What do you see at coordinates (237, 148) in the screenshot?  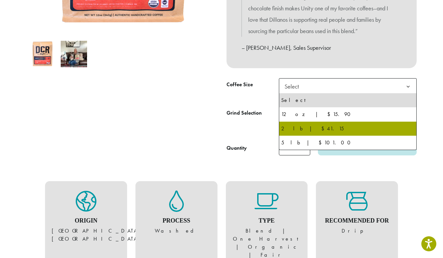 I see `div: Quantity` at bounding box center [237, 148].